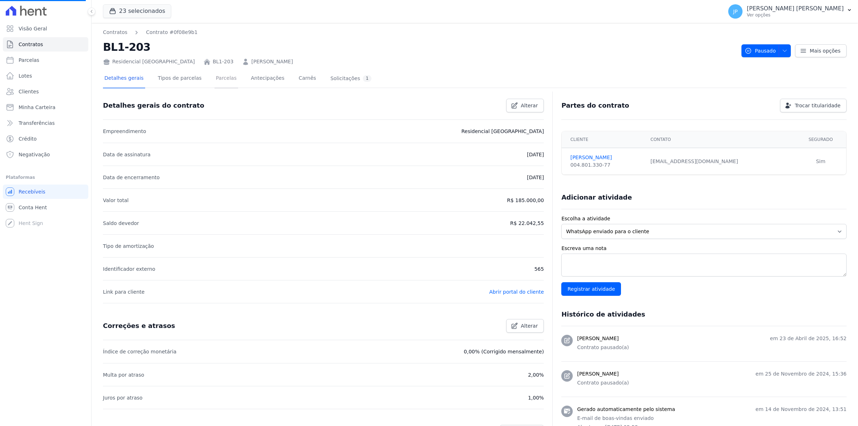  I want to click on label: Escolha a atividade, so click(704, 218).